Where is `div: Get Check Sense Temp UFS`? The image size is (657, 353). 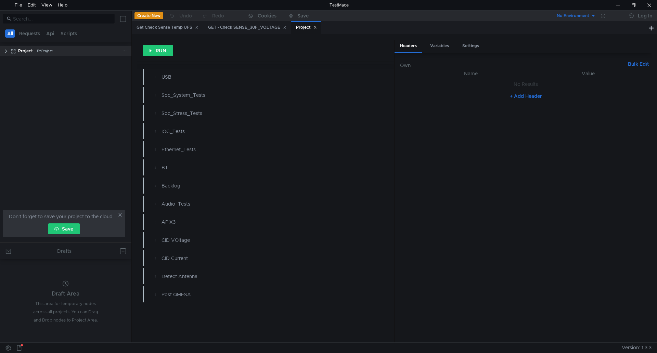
div: Get Check Sense Temp UFS is located at coordinates (167, 27).